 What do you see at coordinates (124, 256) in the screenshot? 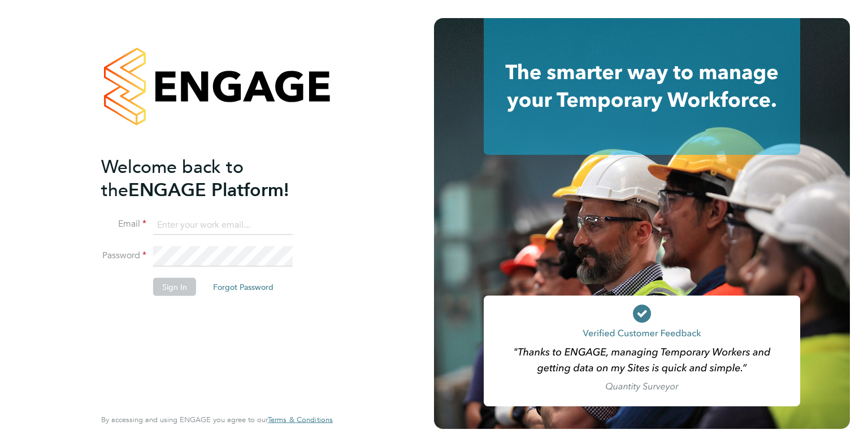
I see `label: Password` at bounding box center [124, 256].